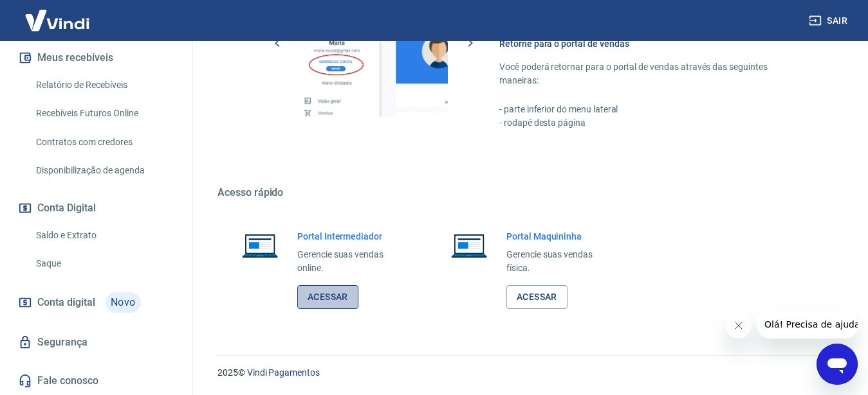  I want to click on span: Novo, so click(123, 303).